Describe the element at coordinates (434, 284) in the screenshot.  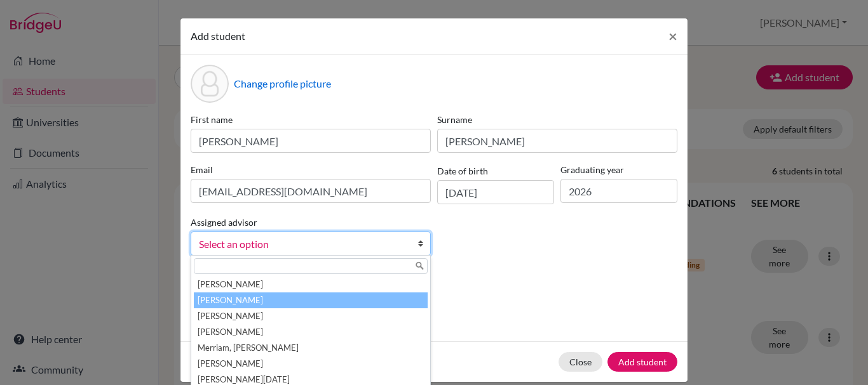
I see `p: Parents` at that location.